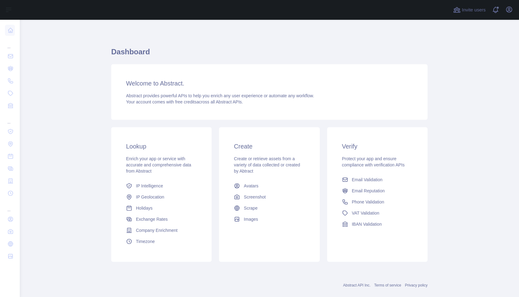 Image resolution: width=519 pixels, height=297 pixels. What do you see at coordinates (378, 202) in the screenshot?
I see `a: Phone Validation` at bounding box center [378, 202].